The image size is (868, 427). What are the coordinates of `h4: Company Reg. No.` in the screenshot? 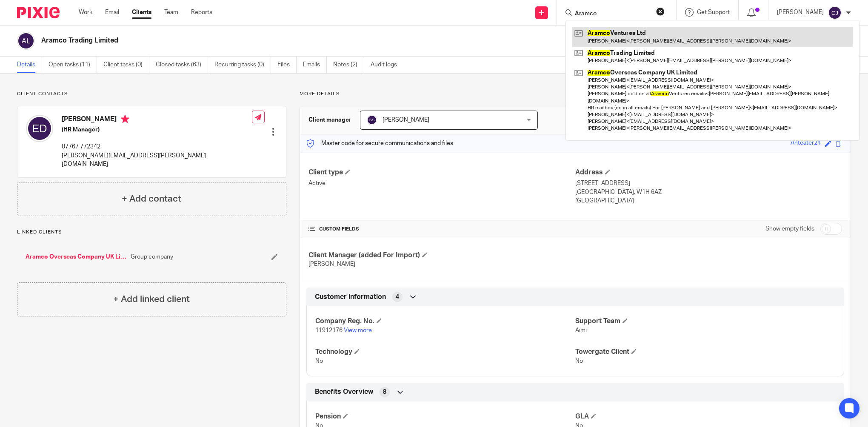 It's located at (445, 322).